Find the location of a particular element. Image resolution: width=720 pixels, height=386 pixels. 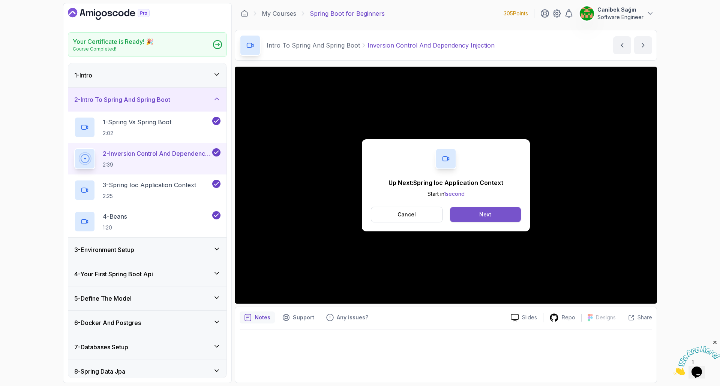

button: notes button is located at coordinates (257, 318).